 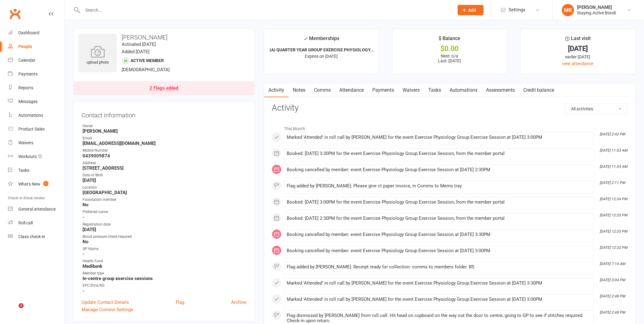 I want to click on a: Product Sales, so click(x=36, y=129).